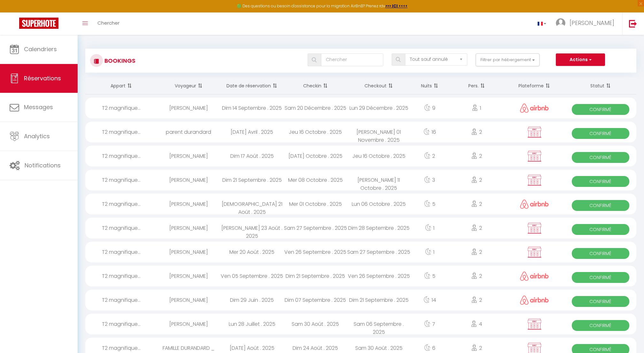 This screenshot has width=644, height=353. Describe the element at coordinates (315, 86) in the screenshot. I see `th: Sort by checkin` at that location.